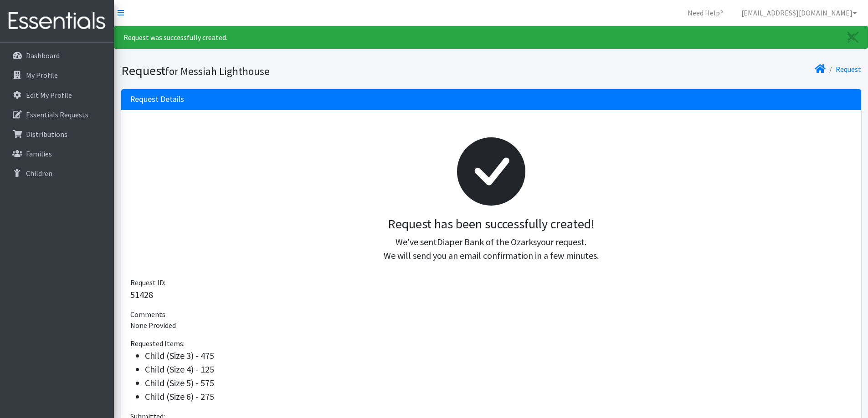 The height and width of the screenshot is (418, 868). I want to click on a: Children, so click(57, 173).